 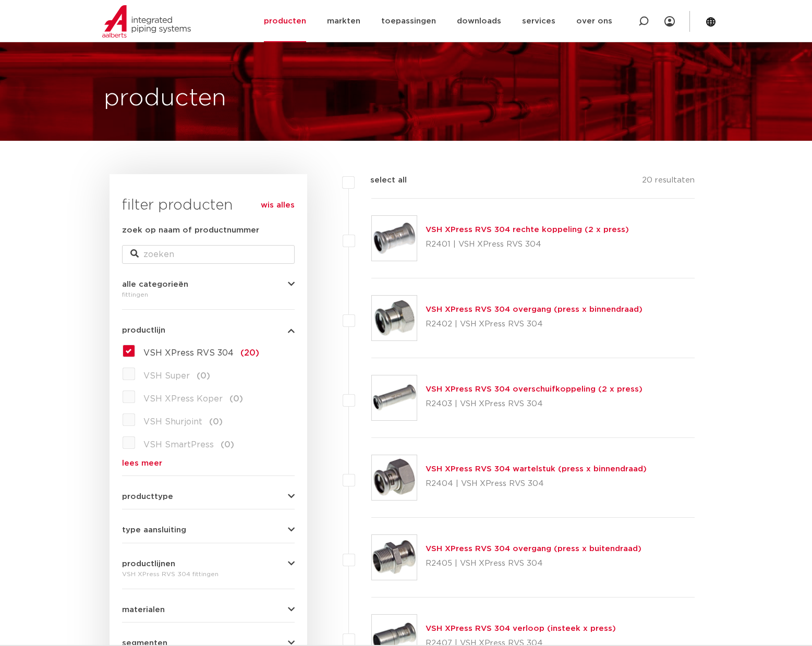 What do you see at coordinates (534, 404) in the screenshot?
I see `p: R2403 | VSH XPress RVS 304` at bounding box center [534, 404].